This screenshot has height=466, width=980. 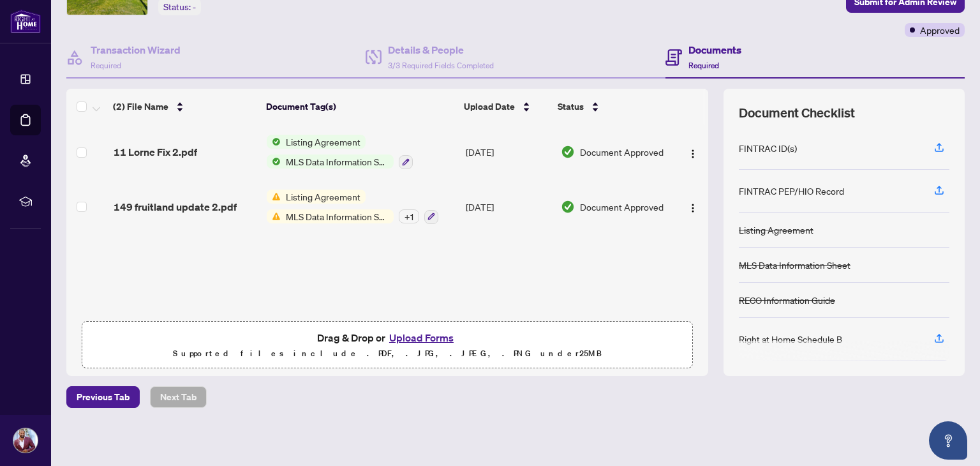 I want to click on span: Approved, so click(x=940, y=30).